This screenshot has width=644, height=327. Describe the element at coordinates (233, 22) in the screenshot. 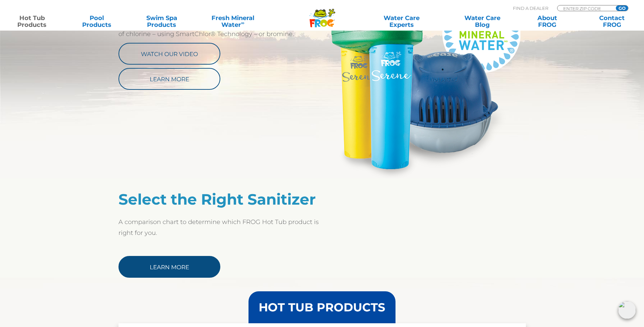

I see `a: Fresh MineralWater∞` at that location.